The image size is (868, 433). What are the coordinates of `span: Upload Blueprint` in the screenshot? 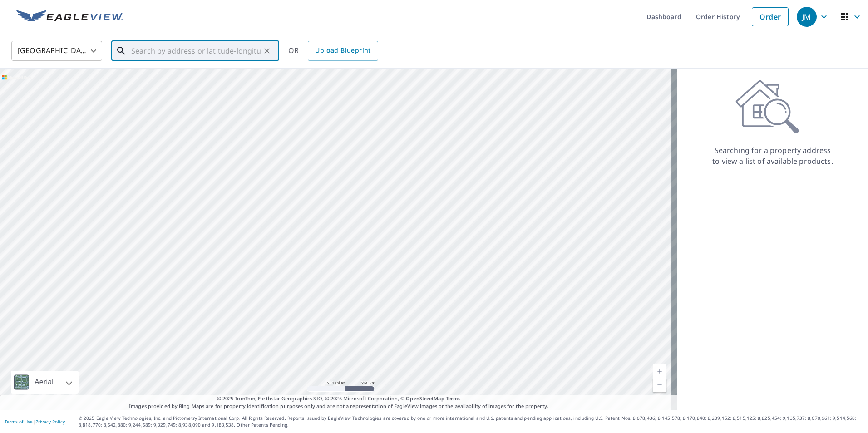 It's located at (343, 50).